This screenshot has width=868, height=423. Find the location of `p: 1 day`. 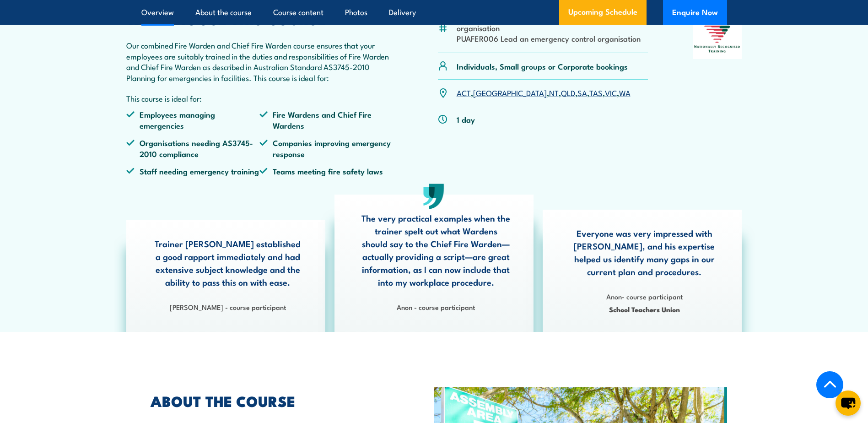

p: 1 day is located at coordinates (466, 119).